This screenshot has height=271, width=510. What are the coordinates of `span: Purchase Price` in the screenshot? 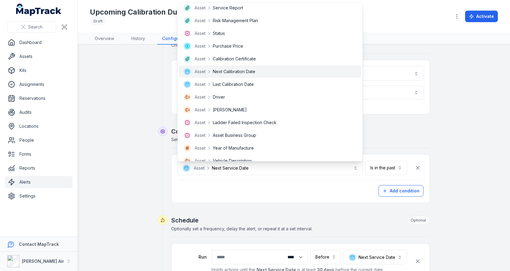 It's located at (228, 46).